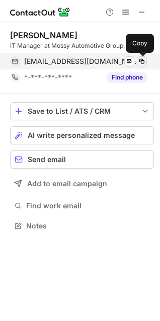  Describe the element at coordinates (82, 206) in the screenshot. I see `button: Find work email` at that location.